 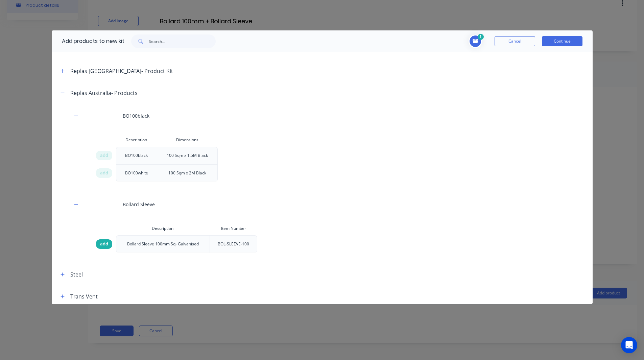 I want to click on div: BOL-SLEEVE-100, so click(x=234, y=244).